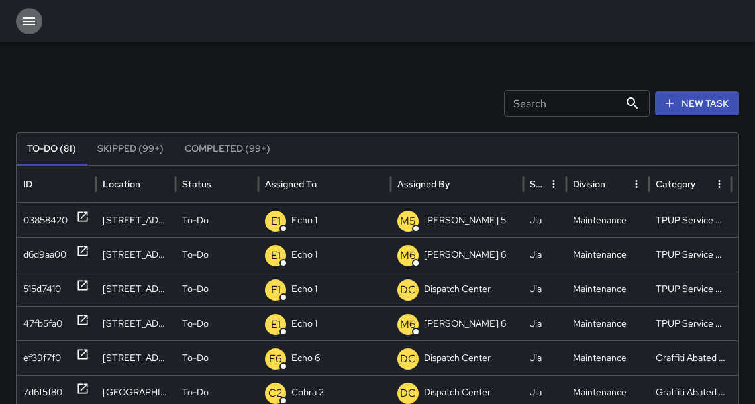 This screenshot has width=755, height=404. What do you see at coordinates (121, 184) in the screenshot?
I see `div: Location` at bounding box center [121, 184].